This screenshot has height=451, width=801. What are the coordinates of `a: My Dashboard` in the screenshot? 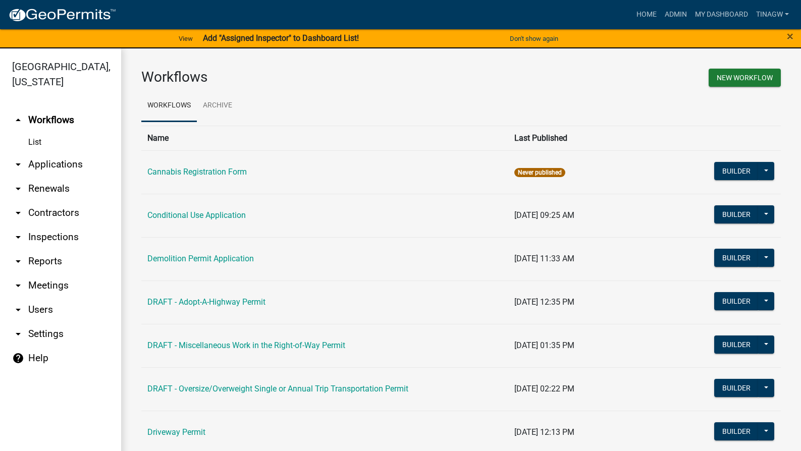 It's located at (721, 15).